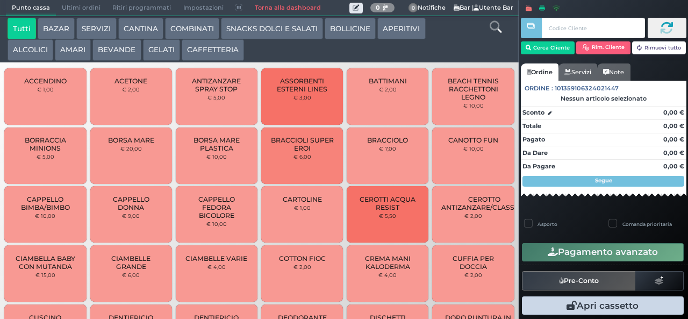  What do you see at coordinates (401, 28) in the screenshot?
I see `button: APERITIVI` at bounding box center [401, 28].